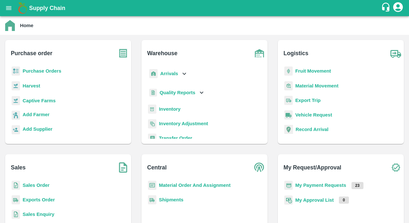  Describe the element at coordinates (36, 115) in the screenshot. I see `b: Add Farmer` at that location.